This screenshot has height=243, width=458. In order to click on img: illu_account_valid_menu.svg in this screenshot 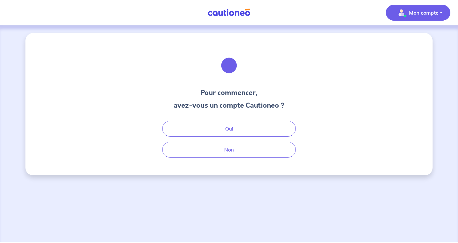, I will do `click(401, 13)`.